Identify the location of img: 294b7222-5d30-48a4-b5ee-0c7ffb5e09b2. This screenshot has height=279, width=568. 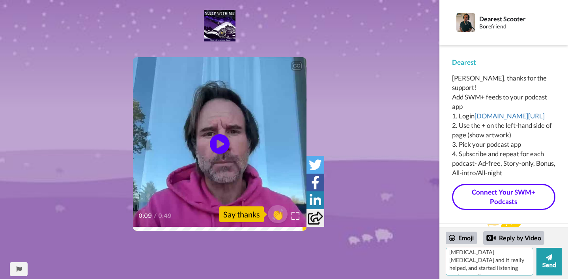
(220, 26).